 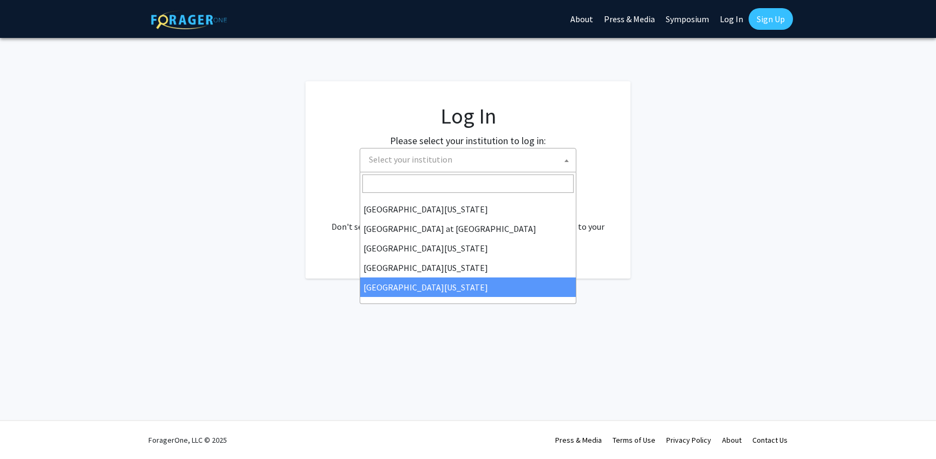 I want to click on img: ForagerOne Logo, so click(x=189, y=20).